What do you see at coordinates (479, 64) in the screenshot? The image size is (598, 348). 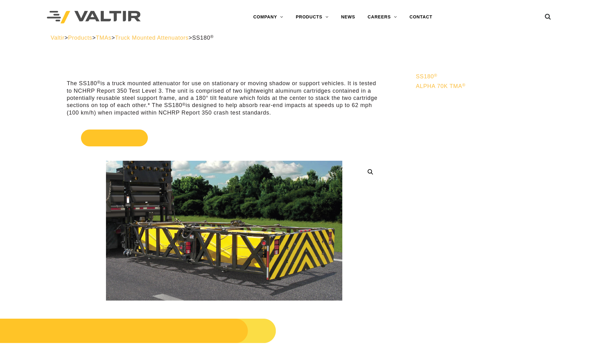 I see `h2: Recently Viewed Products` at bounding box center [479, 64].